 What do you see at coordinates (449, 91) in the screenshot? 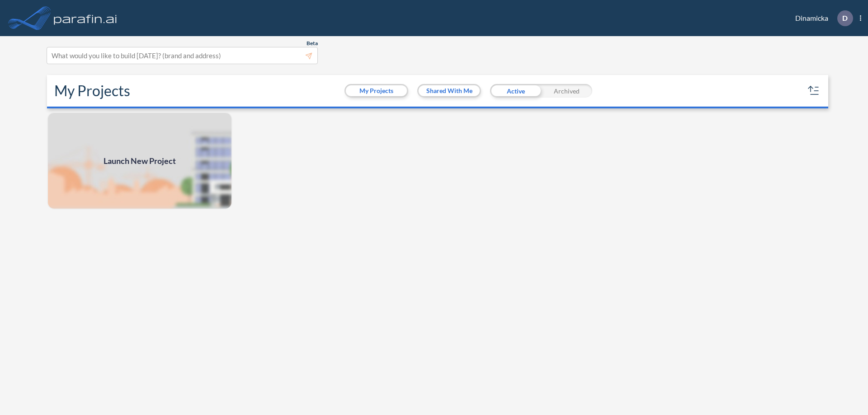
I see `button: Shared With Me` at bounding box center [449, 91].